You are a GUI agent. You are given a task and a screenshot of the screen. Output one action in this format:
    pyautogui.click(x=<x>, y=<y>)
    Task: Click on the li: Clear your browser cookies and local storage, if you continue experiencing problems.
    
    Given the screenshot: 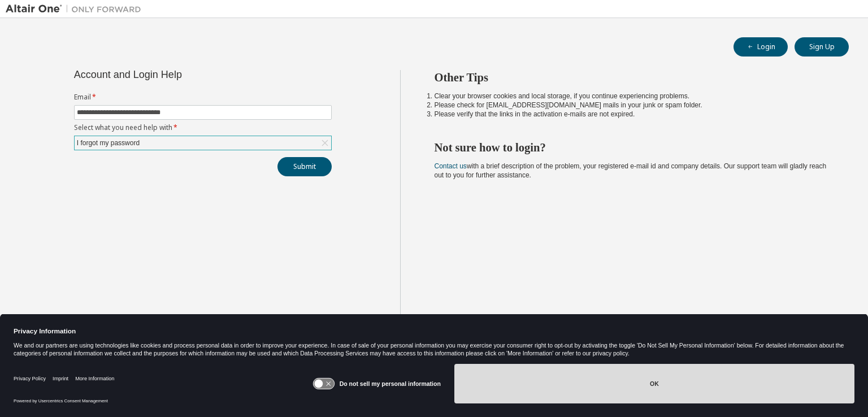 What is the action you would take?
    pyautogui.click(x=632, y=96)
    